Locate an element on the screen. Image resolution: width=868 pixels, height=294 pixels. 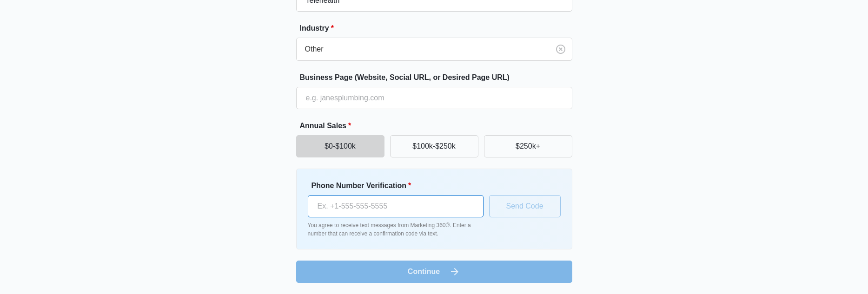
button: $100k-$250k is located at coordinates (434, 146).